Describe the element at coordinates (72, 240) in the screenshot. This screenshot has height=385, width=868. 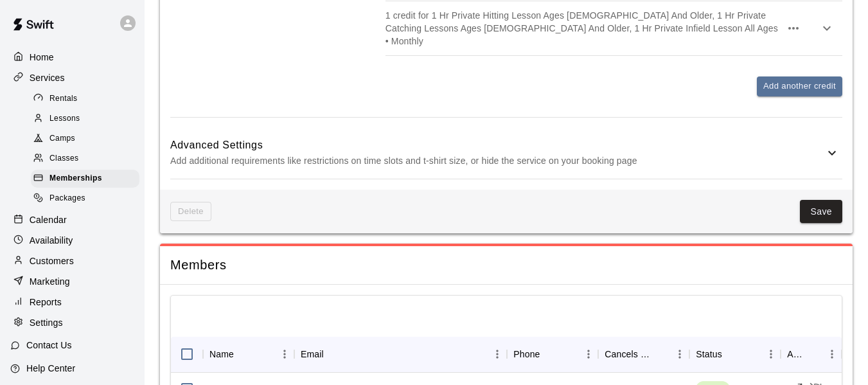
I see `div: Availability` at that location.